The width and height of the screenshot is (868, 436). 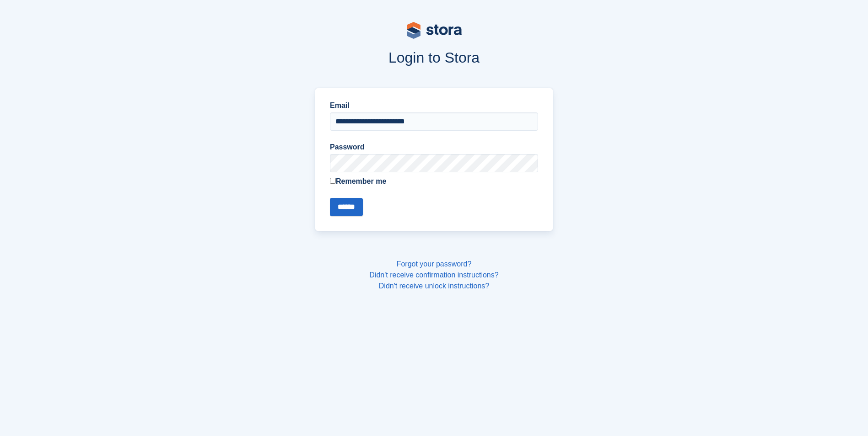 I want to click on a: Forgot your password?, so click(x=434, y=264).